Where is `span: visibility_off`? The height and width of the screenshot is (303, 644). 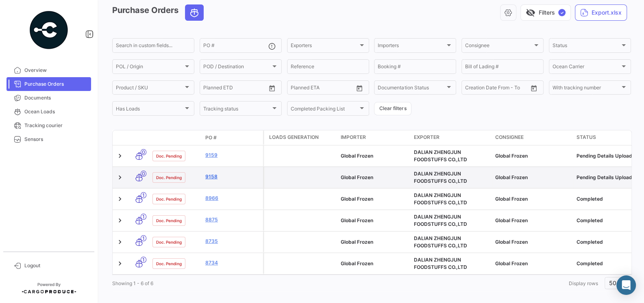
span: visibility_off is located at coordinates (531, 13).